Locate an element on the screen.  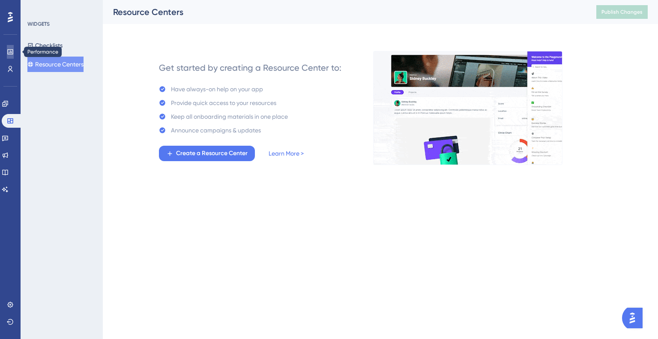
div: WIDGETS is located at coordinates (39, 24).